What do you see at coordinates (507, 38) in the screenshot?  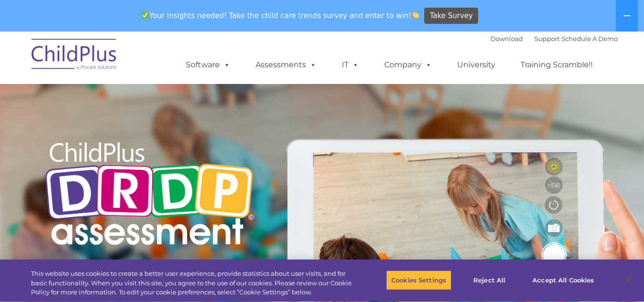 I see `a: Download` at bounding box center [507, 38].